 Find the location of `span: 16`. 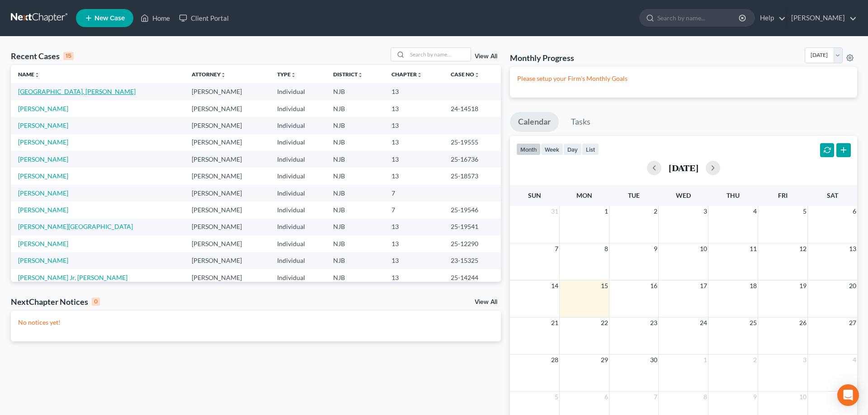

span: 16 is located at coordinates (654, 286).